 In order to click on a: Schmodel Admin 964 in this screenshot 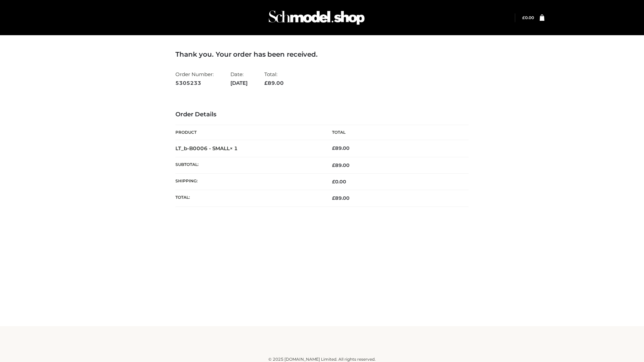, I will do `click(317, 18)`.